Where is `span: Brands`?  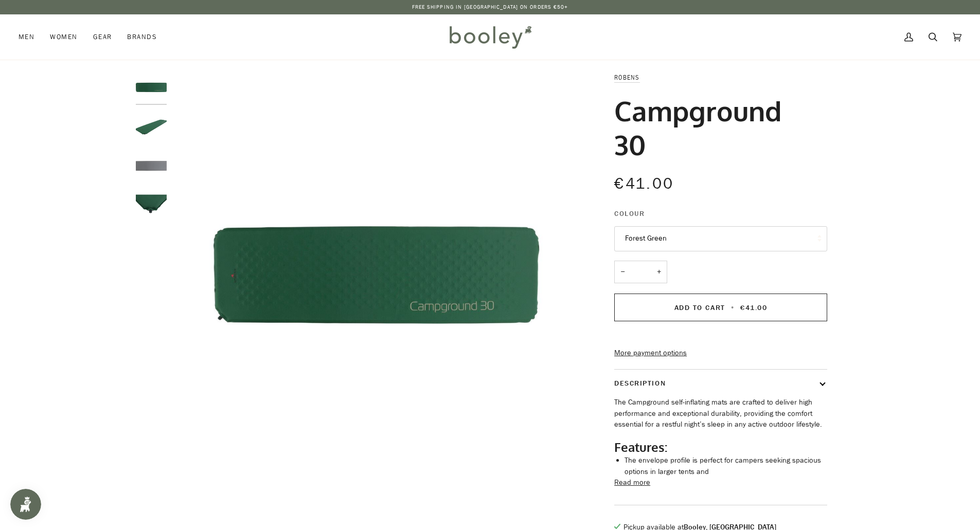 span: Brands is located at coordinates (142, 37).